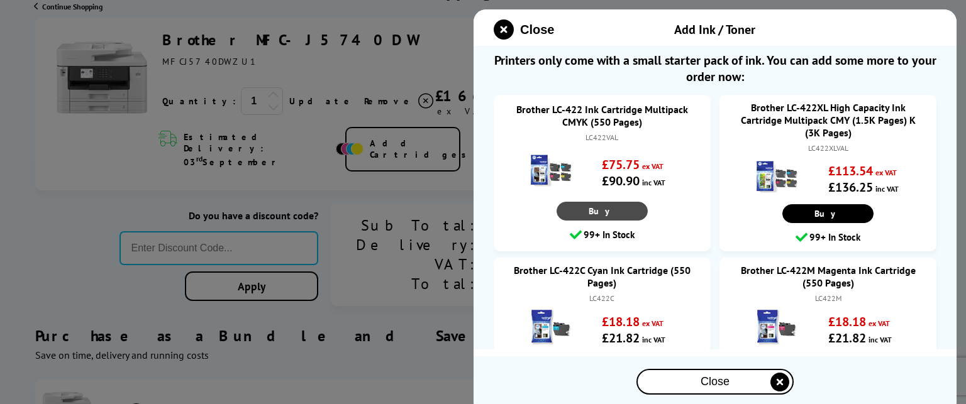  Describe the element at coordinates (777, 177) in the screenshot. I see `img: Brother LC-422XL High Capacity Ink Cartridge Multipack CMY (1.5K Pages) K (3K Pages)` at that location.